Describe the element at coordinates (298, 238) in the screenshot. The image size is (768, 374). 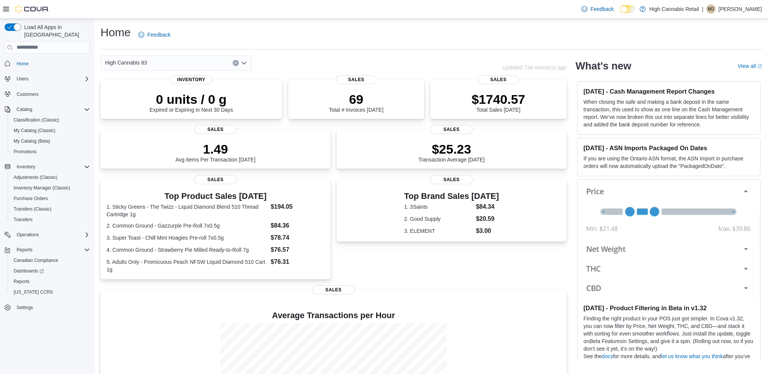
I see `dd: $78.74` at that location.